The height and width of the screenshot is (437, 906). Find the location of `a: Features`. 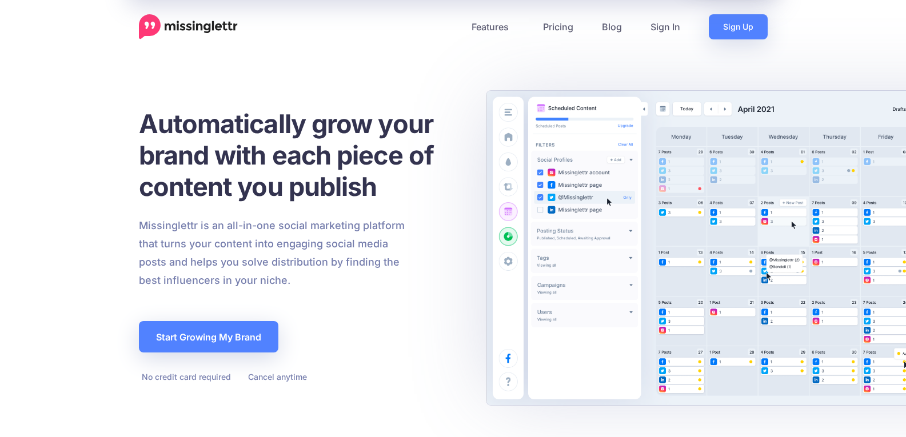

a: Features is located at coordinates (493, 27).